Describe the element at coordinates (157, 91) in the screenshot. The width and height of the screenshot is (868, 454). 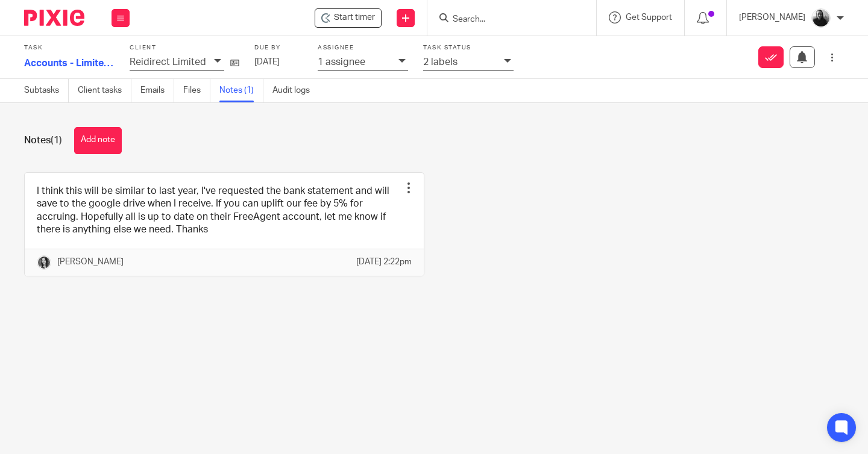
I see `a: Emails` at that location.